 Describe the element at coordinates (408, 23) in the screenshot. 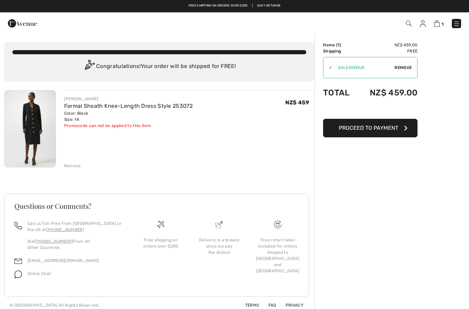

I see `img: Search` at that location.